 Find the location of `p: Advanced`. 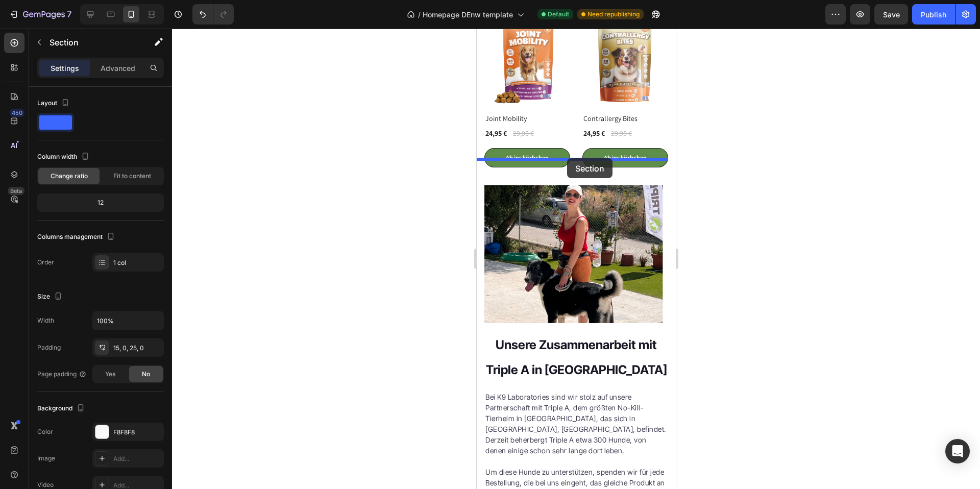

p: Advanced is located at coordinates (118, 68).